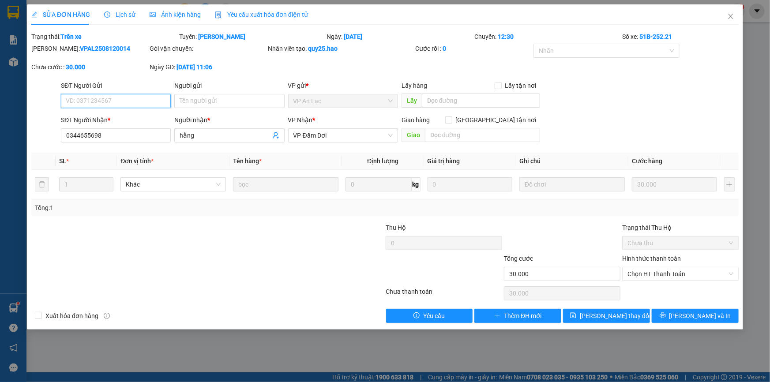 Image resolution: width=770 pixels, height=382 pixels. I want to click on b: 12:30, so click(506, 37).